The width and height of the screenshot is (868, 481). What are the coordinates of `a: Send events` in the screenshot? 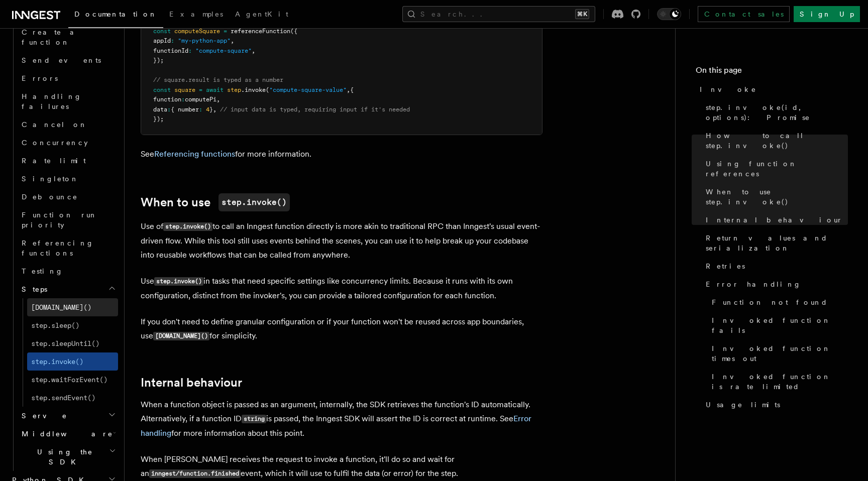 It's located at (68, 60).